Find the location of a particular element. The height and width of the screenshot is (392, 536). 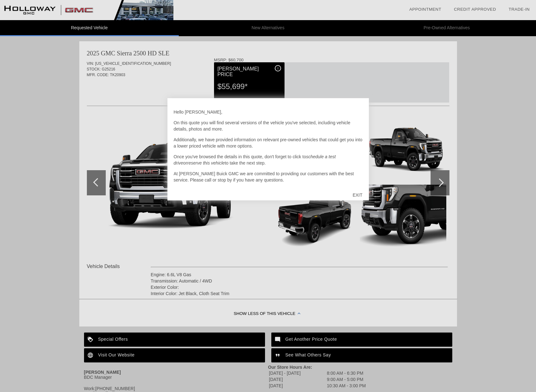

em: reserve this vehicle is located at coordinates (206, 163).